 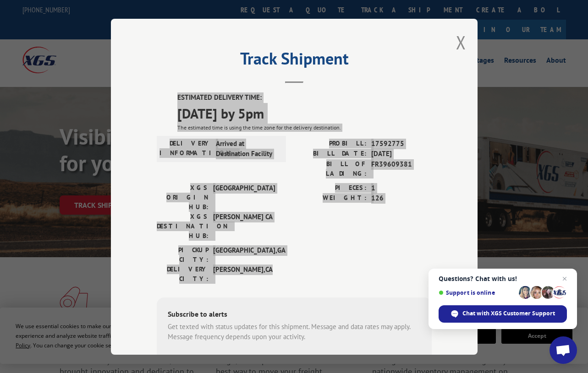 What do you see at coordinates (401, 188) in the screenshot?
I see `span: 1` at bounding box center [401, 188].